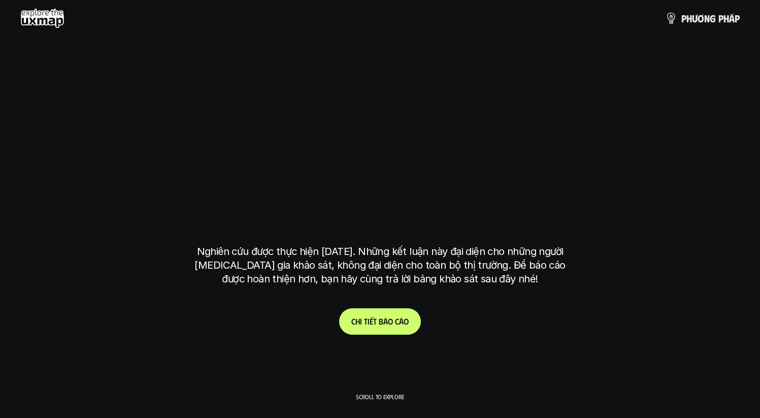  What do you see at coordinates (397, 321) in the screenshot?
I see `span: c` at bounding box center [397, 321].